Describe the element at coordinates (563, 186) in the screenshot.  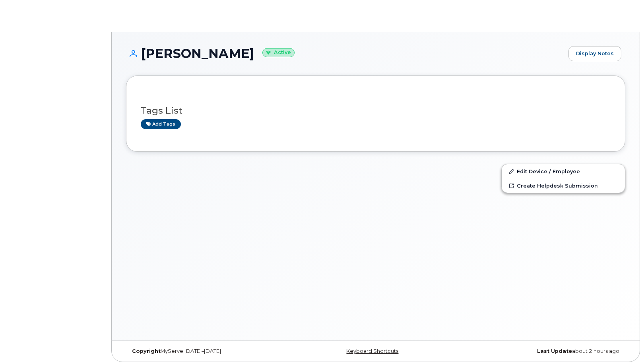
I see `a: Create Helpdesk Submission` at that location.